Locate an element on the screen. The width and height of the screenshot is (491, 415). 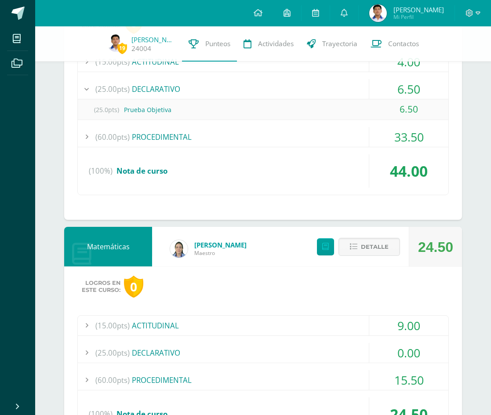
div: Matemáticas is located at coordinates (108, 246).